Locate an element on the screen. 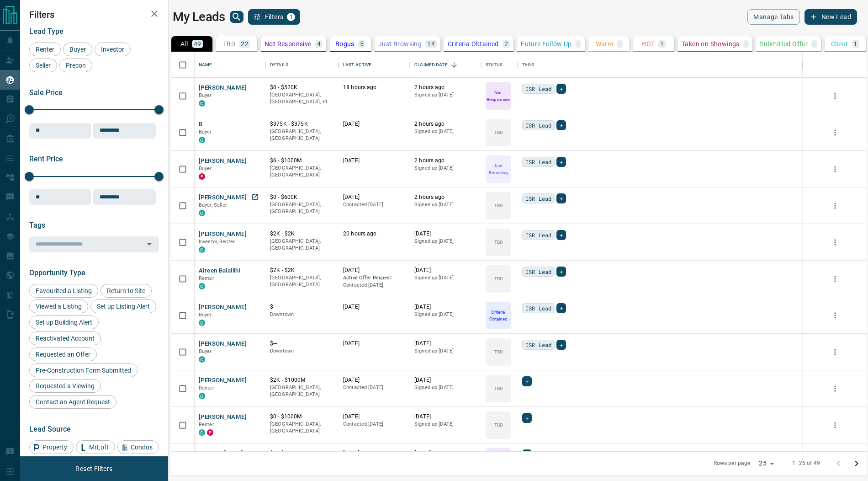 This screenshot has height=481, width=868. p: HOT is located at coordinates (648, 44).